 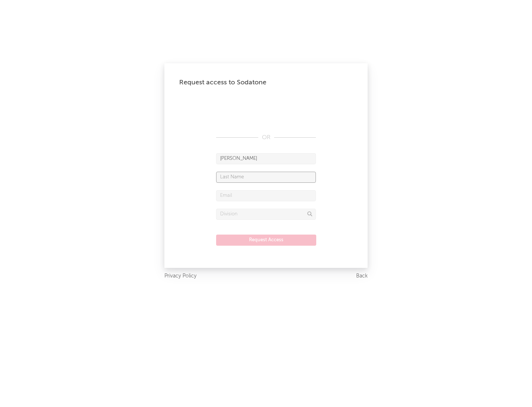 I want to click on input: Email, so click(x=266, y=195).